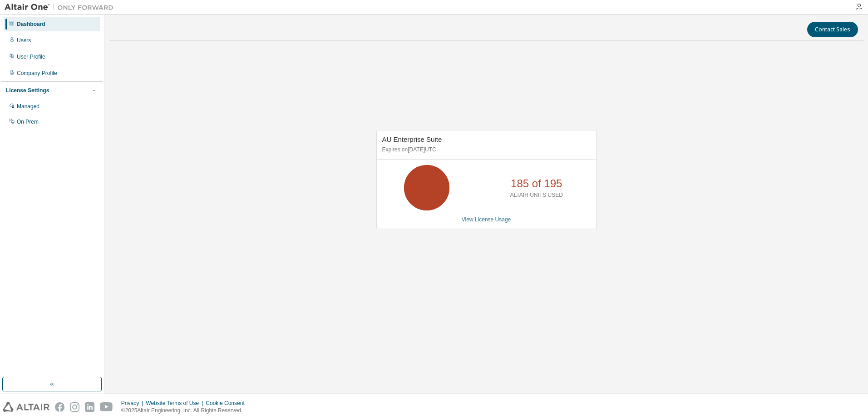  I want to click on img: facebook.svg, so click(59, 407).